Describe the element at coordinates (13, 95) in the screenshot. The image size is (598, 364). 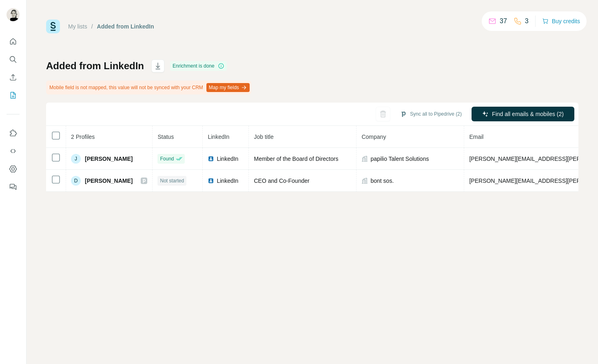
I see `button: My lists` at that location.